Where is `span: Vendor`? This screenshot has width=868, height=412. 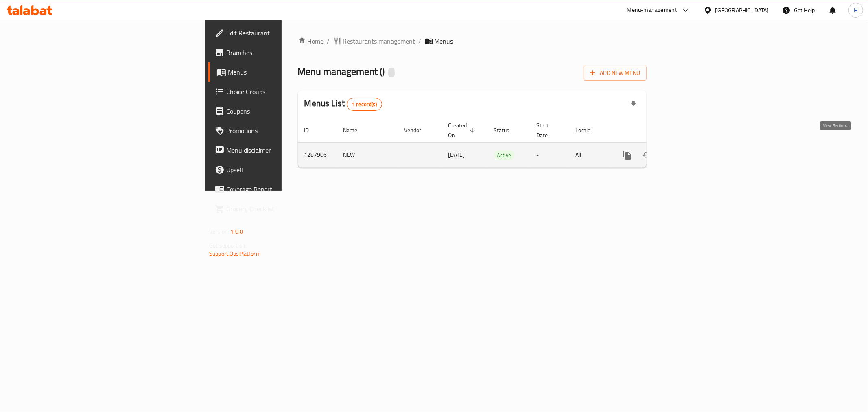 span: Vendor is located at coordinates (418, 130).